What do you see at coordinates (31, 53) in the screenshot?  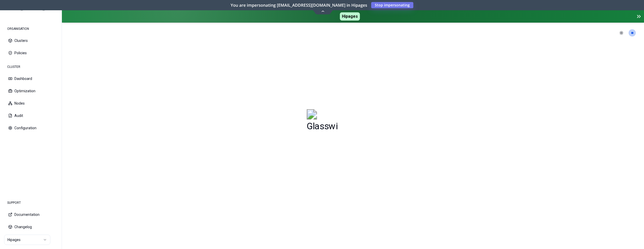 I see `button: Policies` at bounding box center [31, 53].